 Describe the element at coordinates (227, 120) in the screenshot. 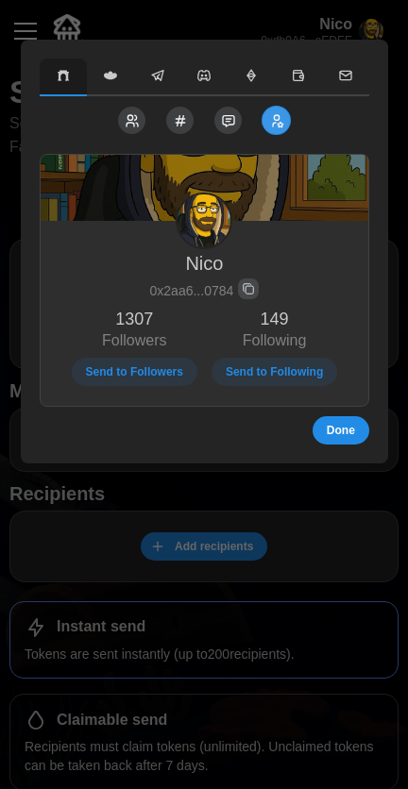

I see `button: Send to Reactions` at that location.